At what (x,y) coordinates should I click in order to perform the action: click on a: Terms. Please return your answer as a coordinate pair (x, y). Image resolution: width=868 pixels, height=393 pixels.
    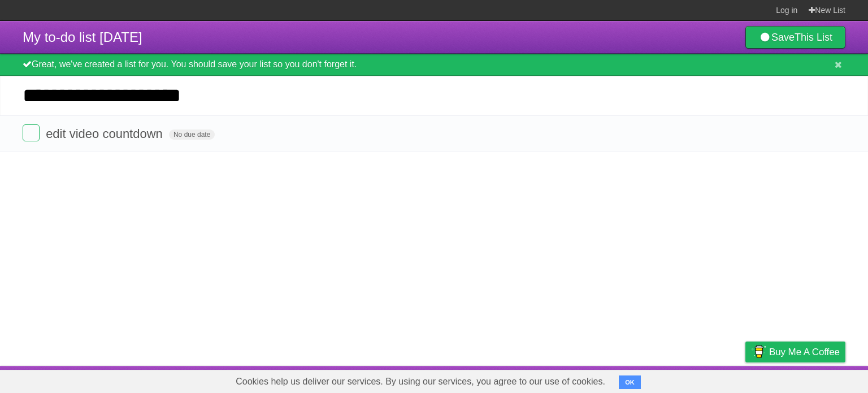
    Looking at the image, I should click on (705, 380).